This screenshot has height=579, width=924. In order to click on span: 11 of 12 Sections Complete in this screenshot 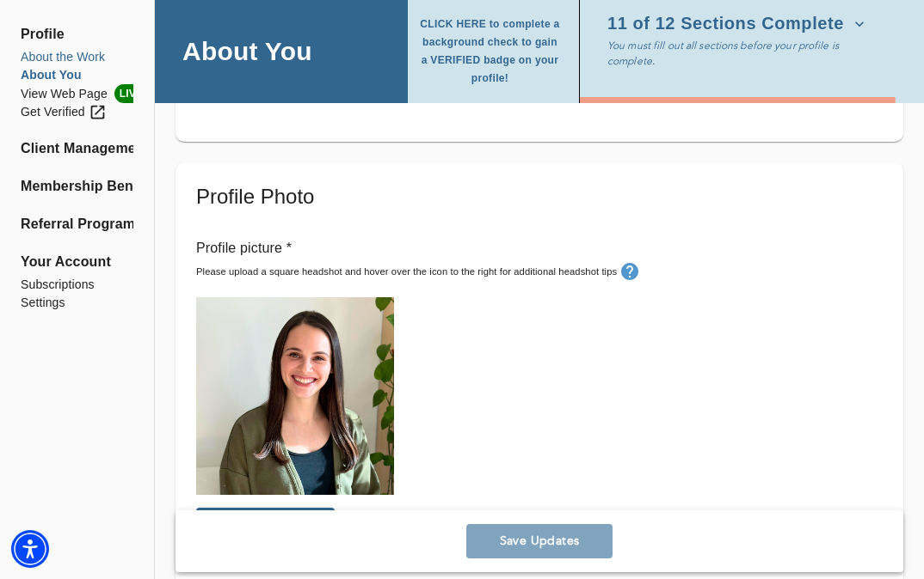, I will do `click(735, 24)`.